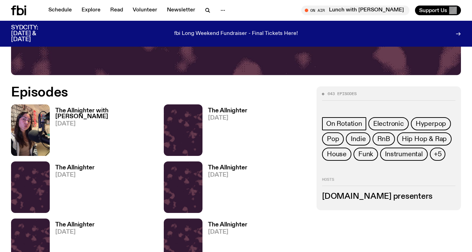 The image size is (472, 252). What do you see at coordinates (336, 154) in the screenshot?
I see `a: House` at bounding box center [336, 154].